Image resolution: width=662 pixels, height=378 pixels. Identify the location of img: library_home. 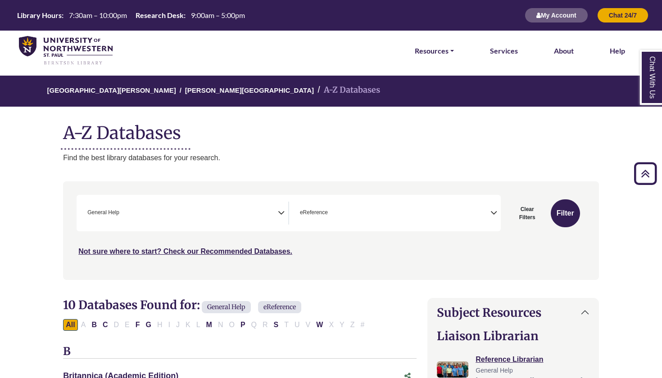
(66, 51).